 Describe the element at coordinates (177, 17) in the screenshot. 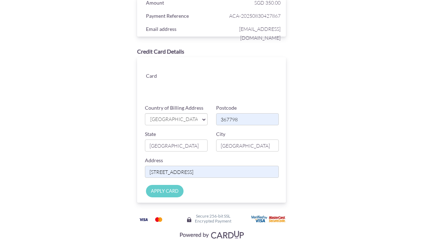

I see `div: Payment Reference` at that location.